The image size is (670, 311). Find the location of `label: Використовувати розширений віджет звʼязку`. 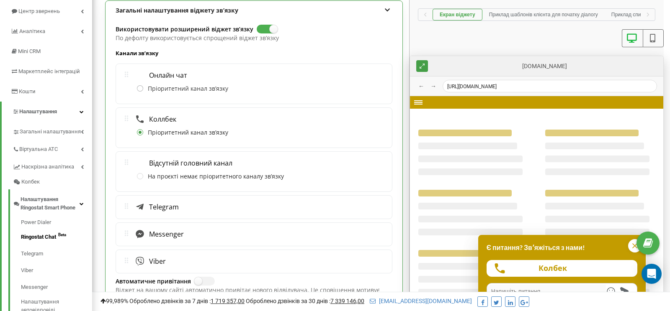

label: Використовувати розширений віджет звʼязку is located at coordinates (184, 29).